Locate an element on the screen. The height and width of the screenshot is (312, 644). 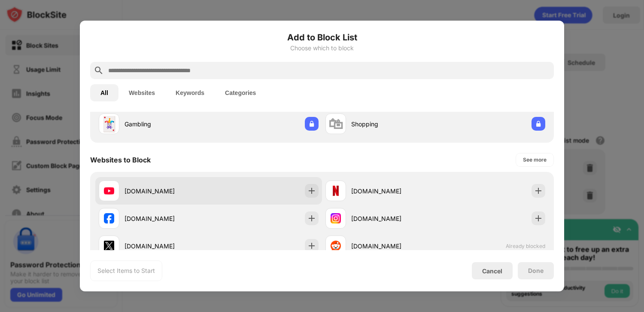
button: Websites is located at coordinates (142, 93).